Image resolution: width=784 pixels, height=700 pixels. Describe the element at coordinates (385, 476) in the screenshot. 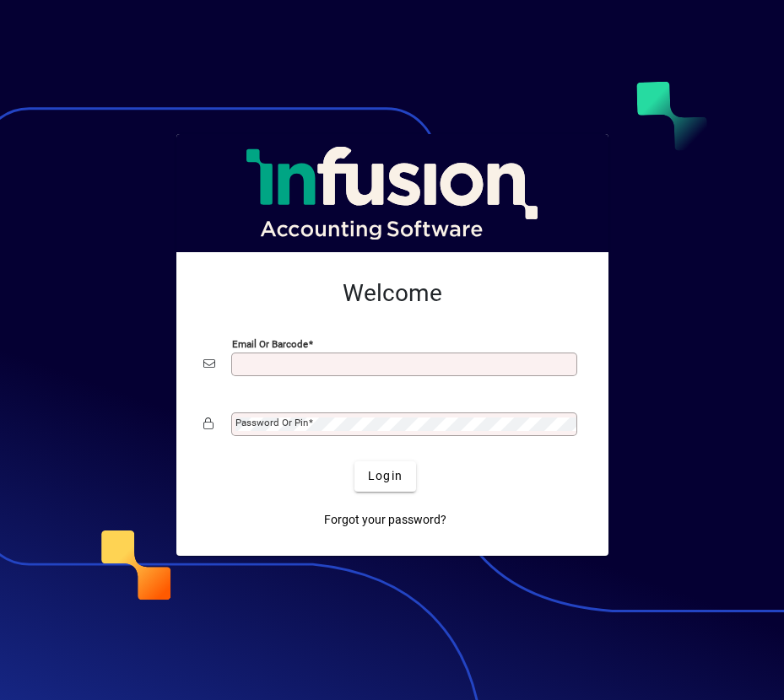

I see `span: Login` at that location.